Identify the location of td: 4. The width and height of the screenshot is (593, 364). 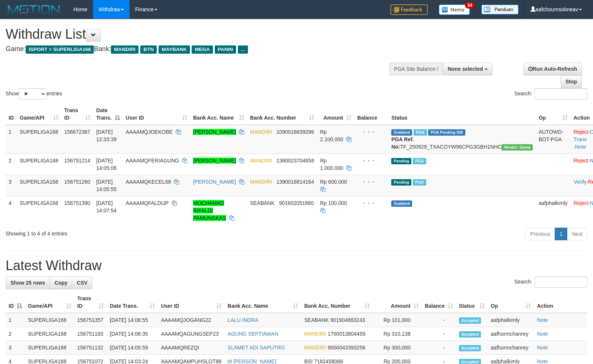
(11, 210).